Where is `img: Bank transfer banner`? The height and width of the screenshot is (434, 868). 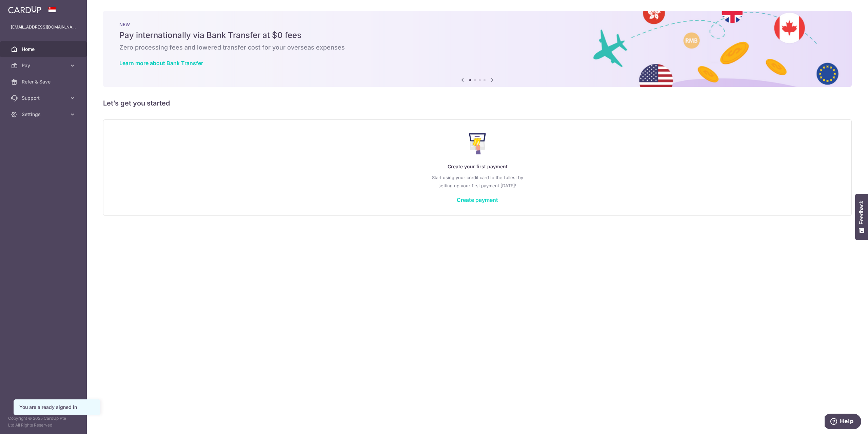 img: Bank transfer banner is located at coordinates (478, 49).